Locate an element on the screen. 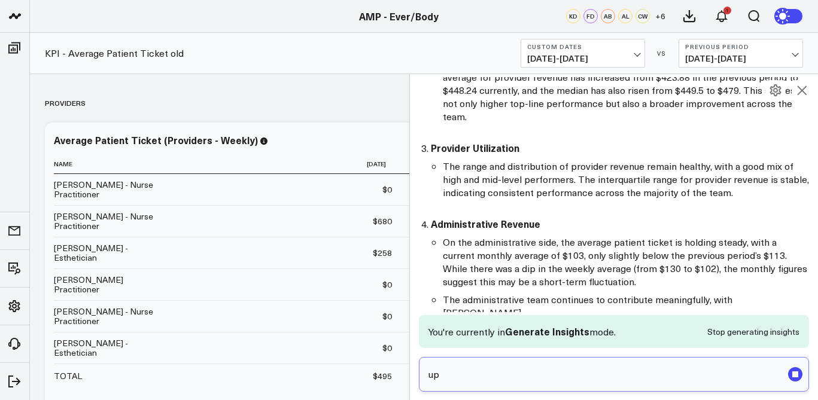  div: Average Patient Ticket (Providers - Weekly) is located at coordinates (156, 140).